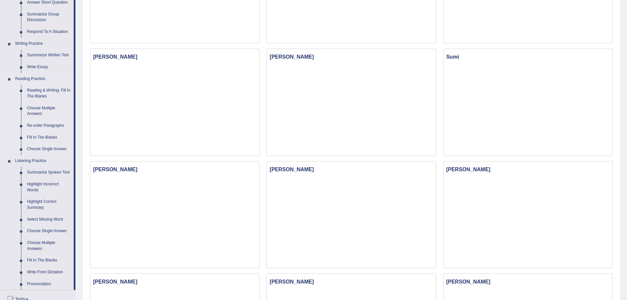 The height and width of the screenshot is (300, 627). I want to click on a: Write Essay, so click(49, 67).